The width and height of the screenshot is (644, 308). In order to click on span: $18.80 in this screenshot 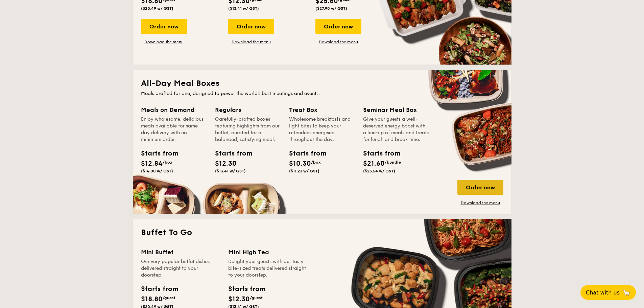, I will do `click(152, 300)`.